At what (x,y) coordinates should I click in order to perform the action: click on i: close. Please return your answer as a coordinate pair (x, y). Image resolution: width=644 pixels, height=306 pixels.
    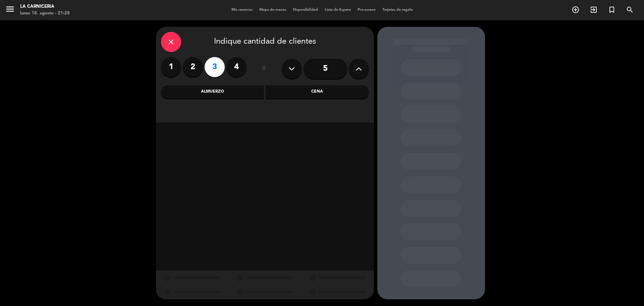
    Looking at the image, I should click on (171, 42).